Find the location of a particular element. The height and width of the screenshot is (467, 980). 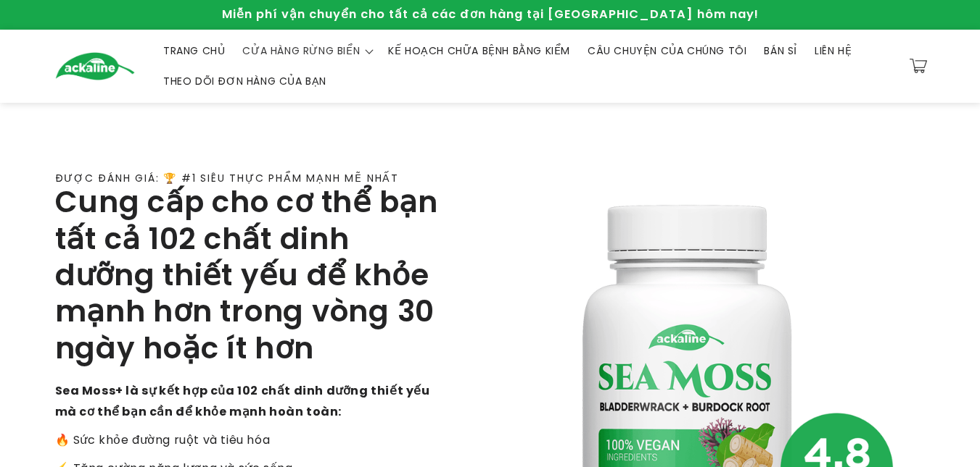

font: KẾ HOẠCH CHỮA BỆNH BẰNG KIỂM is located at coordinates (479, 51).